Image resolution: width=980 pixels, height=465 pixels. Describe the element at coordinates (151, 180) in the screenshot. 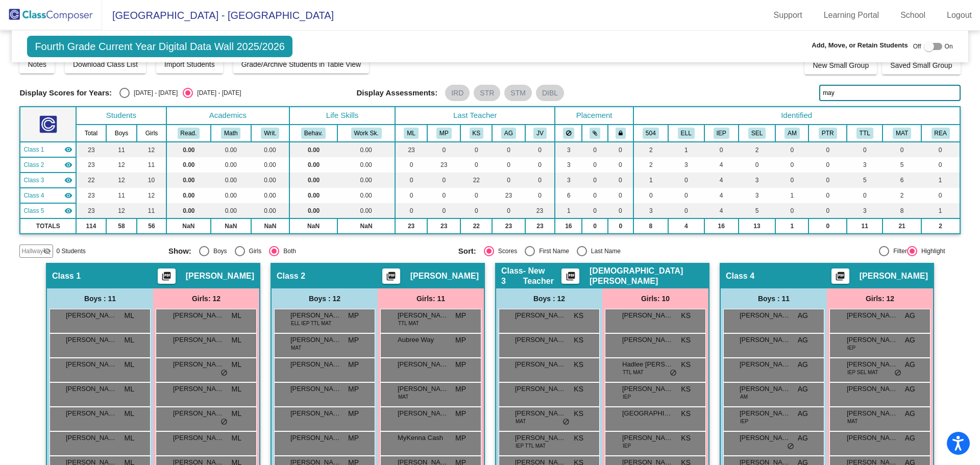

I see `td: 10` at that location.